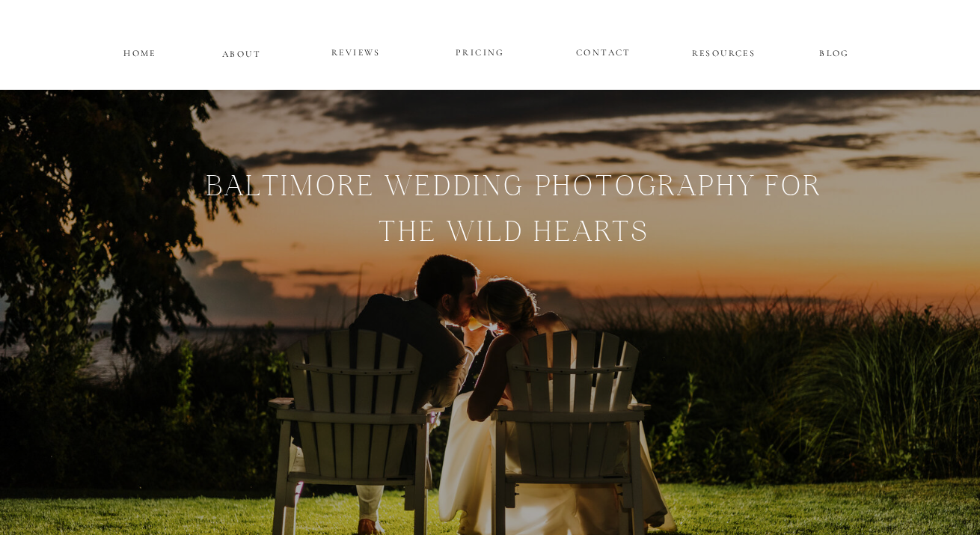 This screenshot has width=980, height=535. I want to click on a: PRICING, so click(480, 53).